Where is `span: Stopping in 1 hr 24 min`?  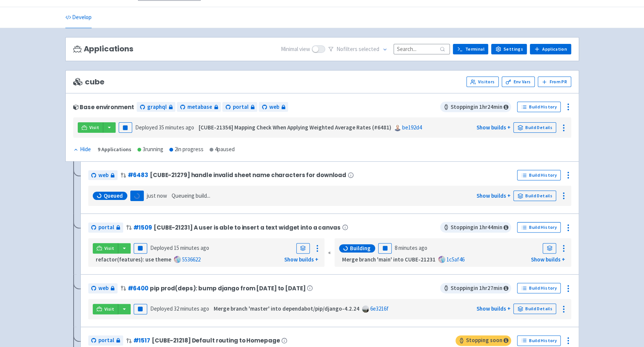
span: Stopping in 1 hr 24 min is located at coordinates (475, 107).